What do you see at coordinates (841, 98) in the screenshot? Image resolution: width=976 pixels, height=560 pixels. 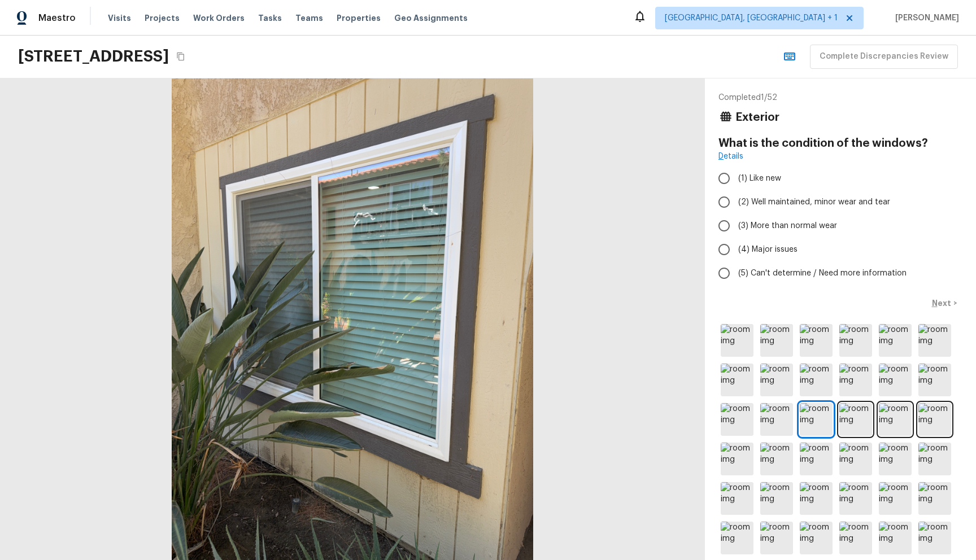 I see `p: Completed 1 / 52` at bounding box center [841, 98].